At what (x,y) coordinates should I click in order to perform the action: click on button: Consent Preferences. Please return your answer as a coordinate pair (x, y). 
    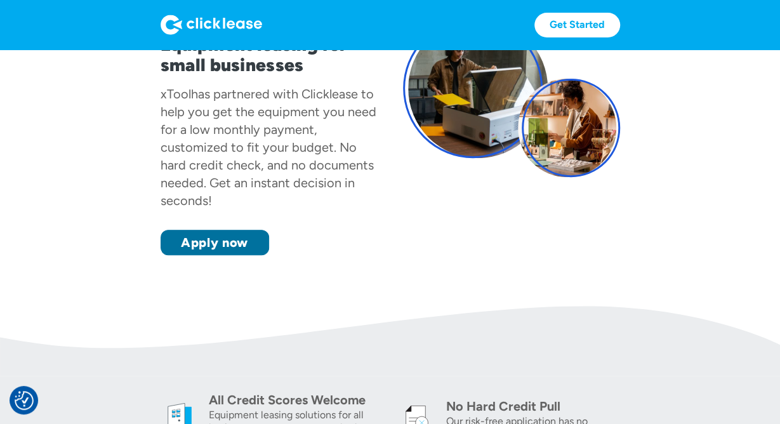
    Looking at the image, I should click on (24, 401).